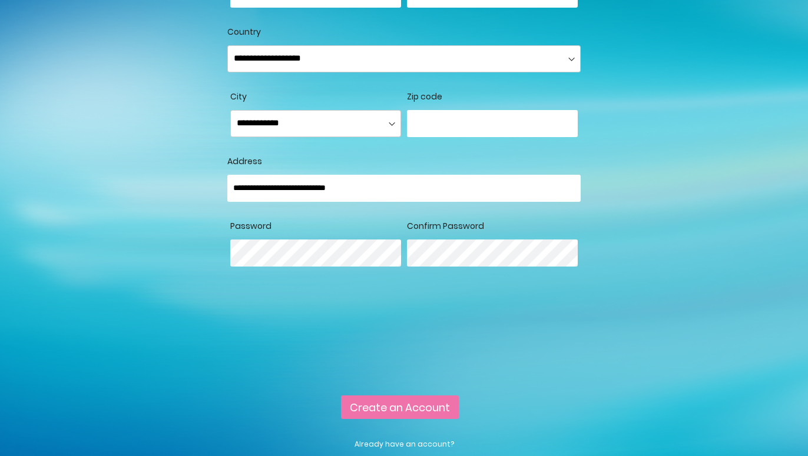  Describe the element at coordinates (404, 445) in the screenshot. I see `p: Already have an account?` at that location.